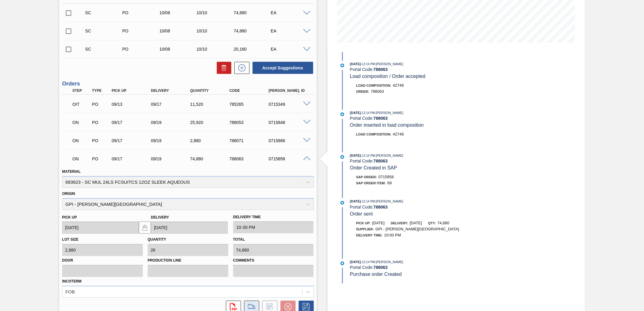 This screenshot has width=644, height=311. Describe the element at coordinates (253, 49) in the screenshot. I see `div: 20,160` at that location.